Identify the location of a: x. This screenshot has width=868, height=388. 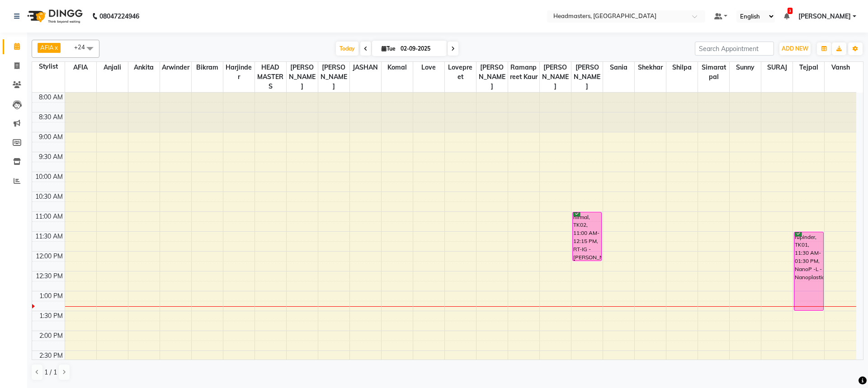
(55, 47).